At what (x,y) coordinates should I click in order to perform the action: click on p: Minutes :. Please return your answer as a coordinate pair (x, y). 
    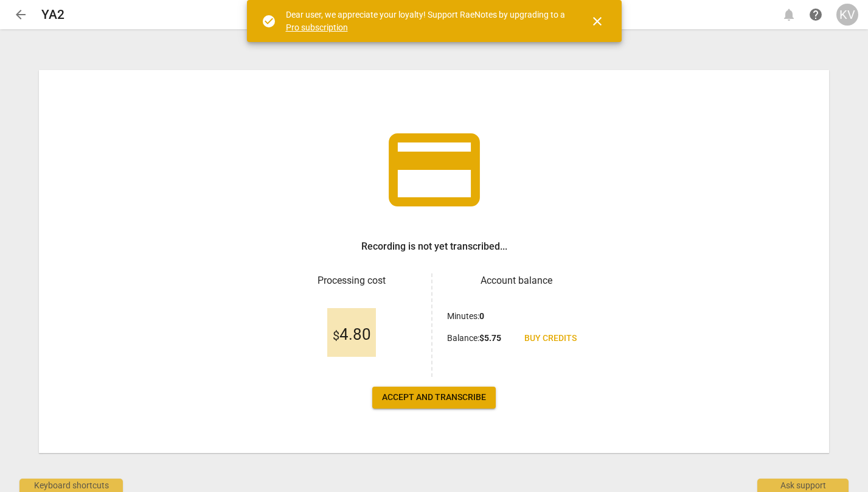
    Looking at the image, I should click on (465, 316).